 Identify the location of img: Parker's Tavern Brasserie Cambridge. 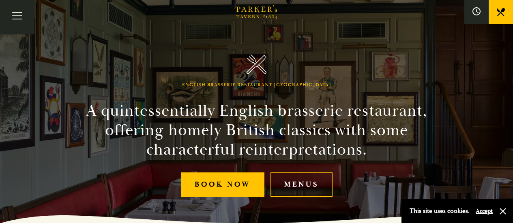
(256, 64).